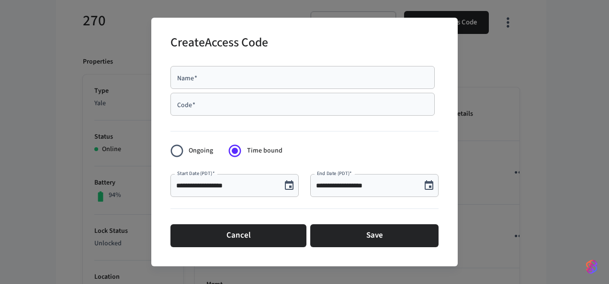 The image size is (609, 284). What do you see at coordinates (374, 236) in the screenshot?
I see `button: Save` at bounding box center [374, 236].